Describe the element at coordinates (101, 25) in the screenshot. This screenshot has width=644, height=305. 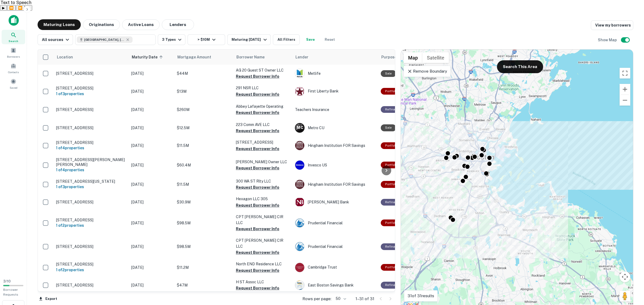
I see `button: Originations` at that location.